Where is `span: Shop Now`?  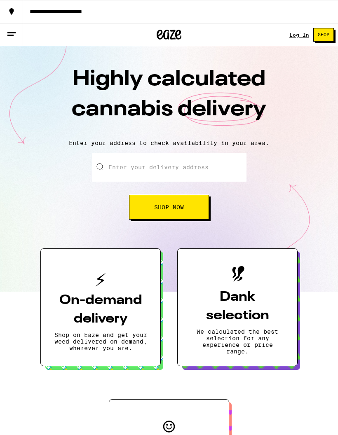 span: Shop Now is located at coordinates (169, 207).